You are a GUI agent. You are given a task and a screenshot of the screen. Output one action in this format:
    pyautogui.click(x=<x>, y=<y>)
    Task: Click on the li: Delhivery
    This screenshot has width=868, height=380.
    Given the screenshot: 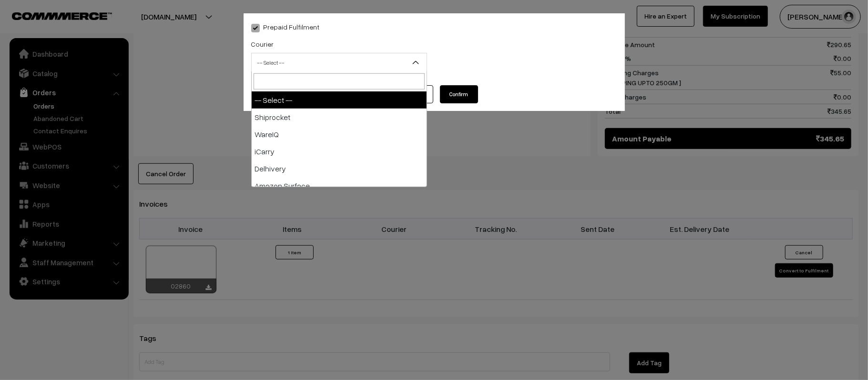 What is the action you would take?
    pyautogui.click(x=339, y=169)
    